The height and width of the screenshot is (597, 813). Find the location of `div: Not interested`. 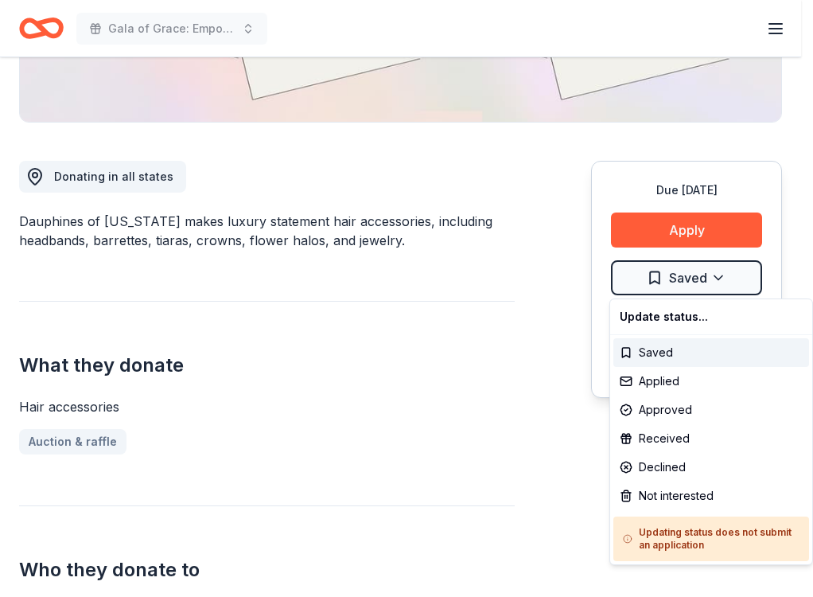

div: Not interested is located at coordinates (711, 496).